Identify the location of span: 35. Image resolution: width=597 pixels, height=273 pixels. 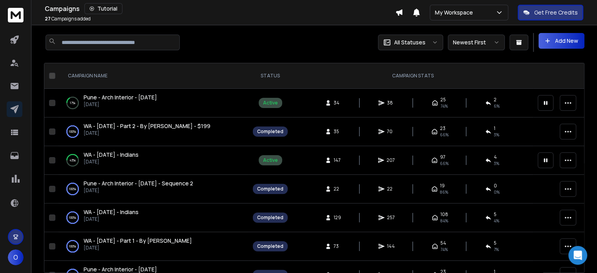
(338, 132).